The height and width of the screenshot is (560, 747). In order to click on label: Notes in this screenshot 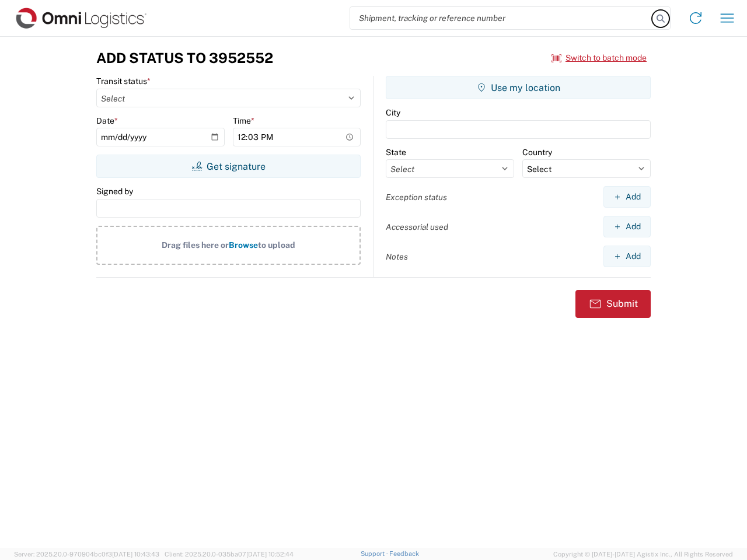, I will do `click(397, 257)`.